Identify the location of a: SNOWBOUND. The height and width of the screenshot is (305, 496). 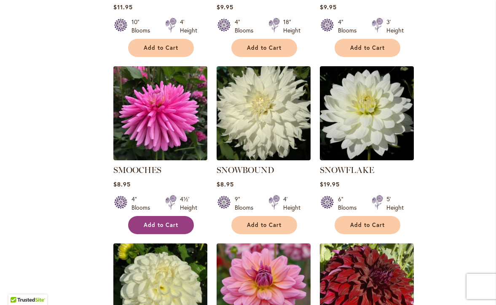
(245, 170).